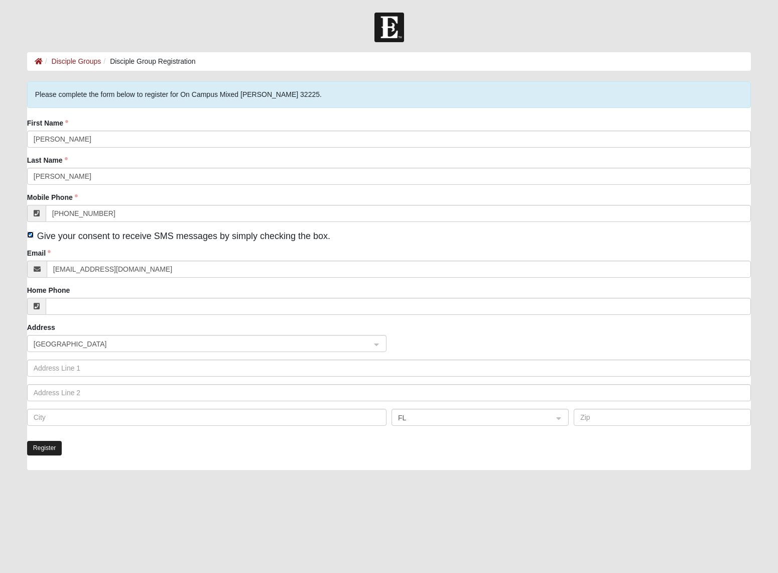 This screenshot has width=778, height=573. What do you see at coordinates (207, 417) in the screenshot?
I see `input: City` at bounding box center [207, 417].